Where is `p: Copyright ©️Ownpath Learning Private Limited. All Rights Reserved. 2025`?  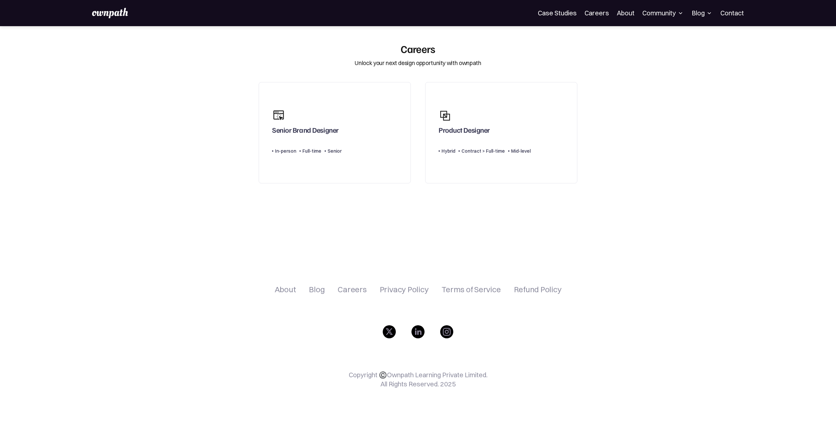
p: Copyright ©️Ownpath Learning Private Limited. All Rights Reserved. 2025 is located at coordinates (418, 379).